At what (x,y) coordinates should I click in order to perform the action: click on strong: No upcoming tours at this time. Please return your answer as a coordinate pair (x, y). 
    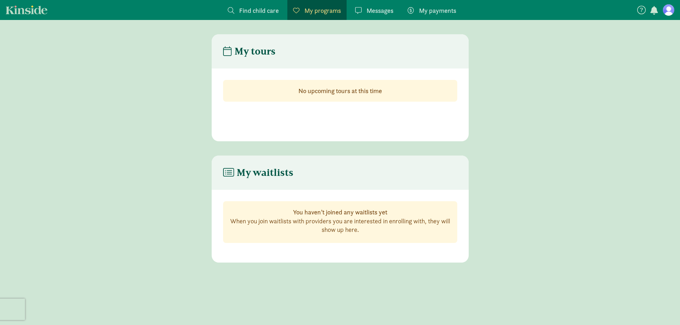
    Looking at the image, I should click on (340, 91).